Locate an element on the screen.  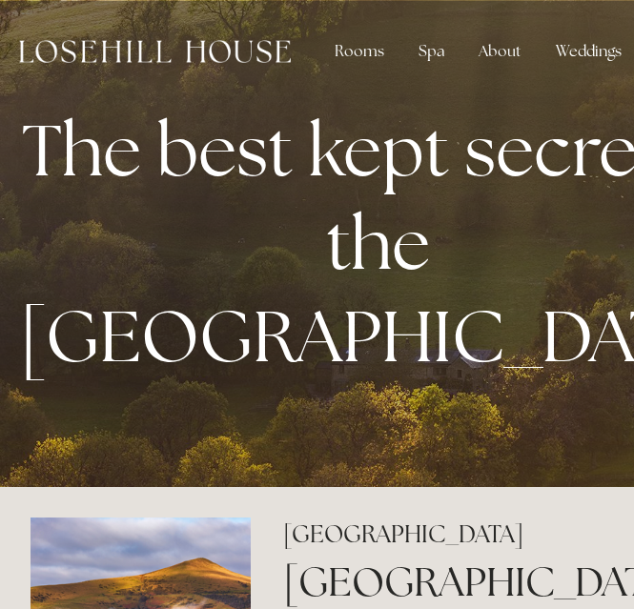
div: About is located at coordinates (499, 51).